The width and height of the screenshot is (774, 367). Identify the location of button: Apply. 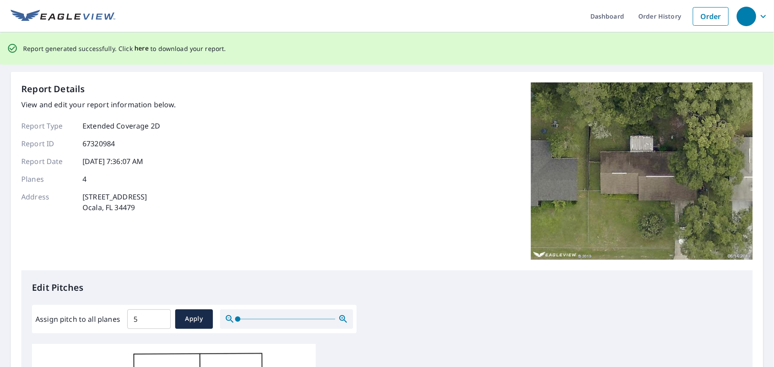
(194, 319).